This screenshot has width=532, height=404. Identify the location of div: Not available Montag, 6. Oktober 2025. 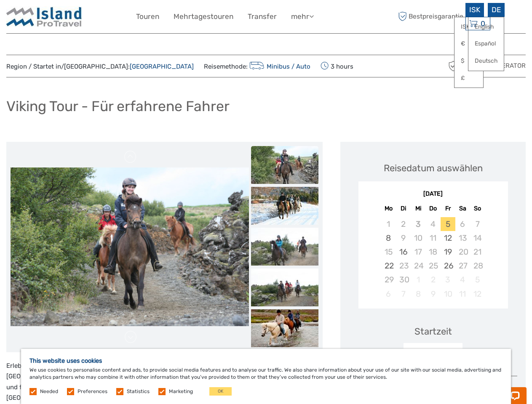
(388, 294).